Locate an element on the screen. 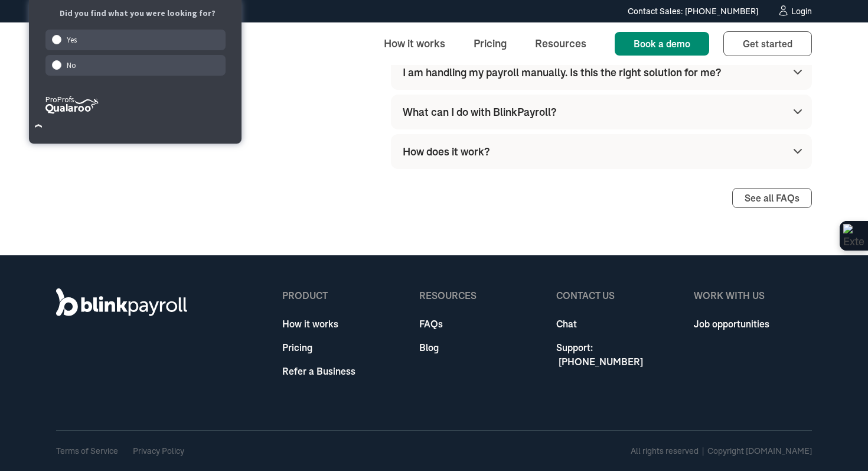 Image resolution: width=868 pixels, height=471 pixels. a: Get started is located at coordinates (768, 44).